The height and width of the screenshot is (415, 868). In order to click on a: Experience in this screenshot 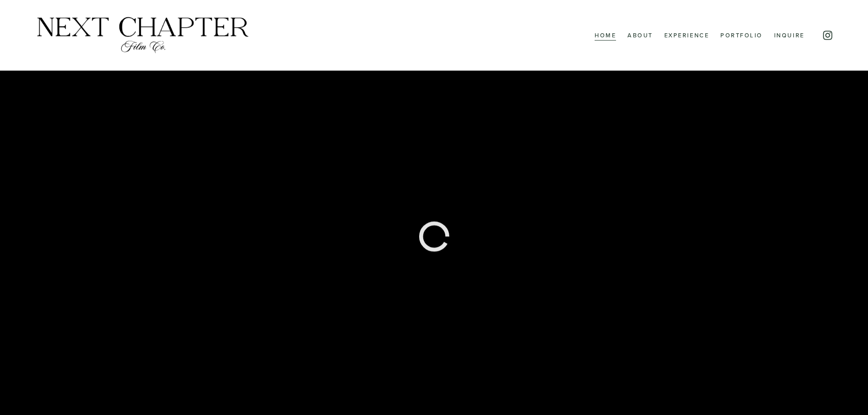, I will do `click(686, 35)`.